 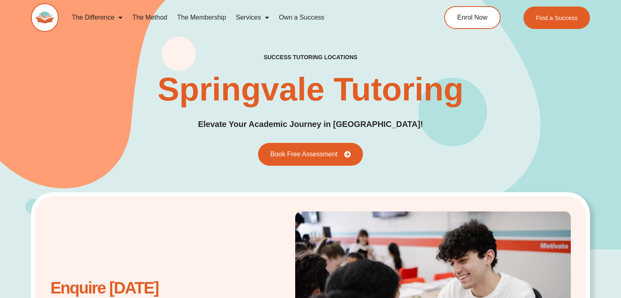 What do you see at coordinates (473, 18) in the screenshot?
I see `span: Enrol Now` at bounding box center [473, 18].